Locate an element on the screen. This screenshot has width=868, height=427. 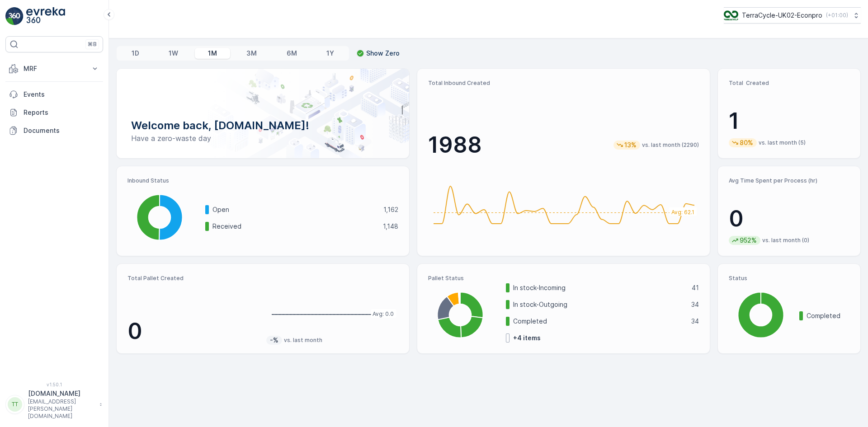
p: 13% is located at coordinates (630, 145).